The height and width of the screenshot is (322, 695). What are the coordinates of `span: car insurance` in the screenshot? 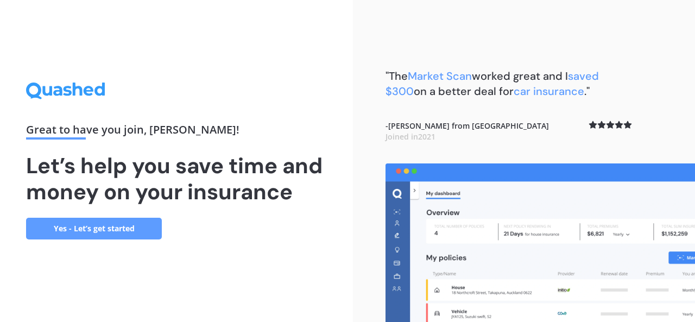 It's located at (549, 91).